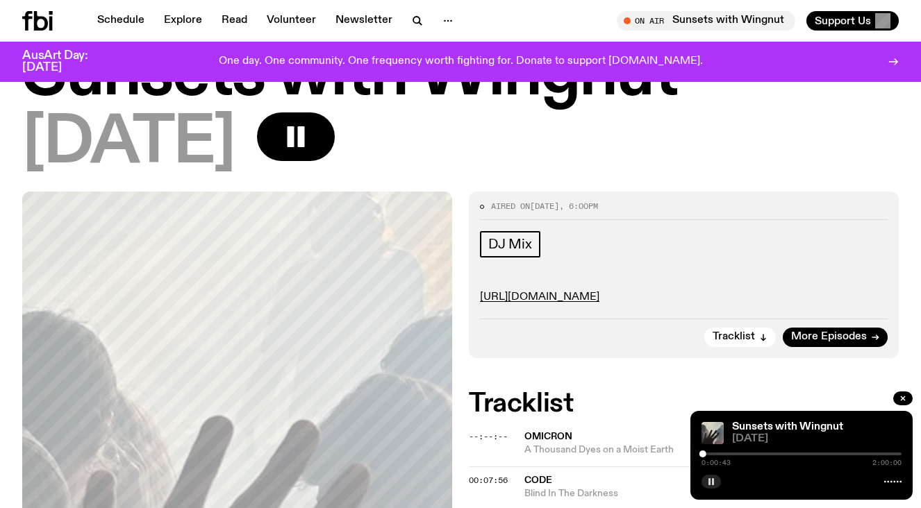  Describe the element at coordinates (460, 76) in the screenshot. I see `h1: Sunsets with Wingnut` at that location.